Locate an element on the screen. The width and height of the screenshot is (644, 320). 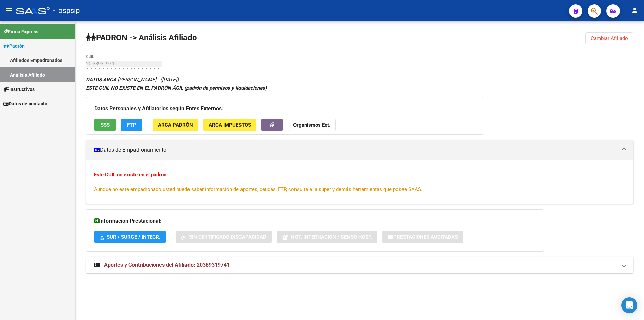
span: ARCA Impuestos is located at coordinates (230, 125).